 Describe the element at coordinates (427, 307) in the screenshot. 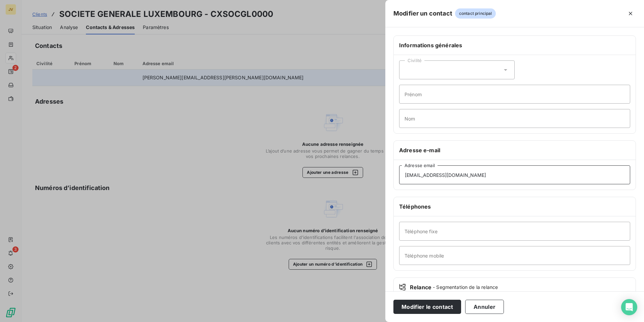

I see `button: Modifier le contact` at that location.